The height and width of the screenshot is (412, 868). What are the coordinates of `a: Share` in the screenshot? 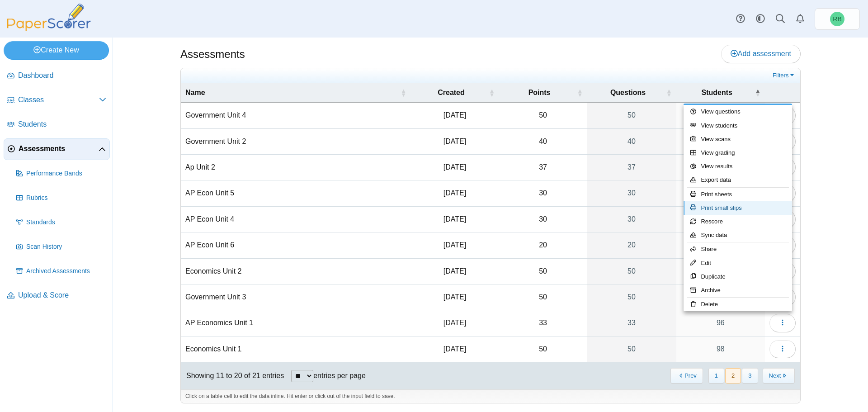 It's located at (738, 250).